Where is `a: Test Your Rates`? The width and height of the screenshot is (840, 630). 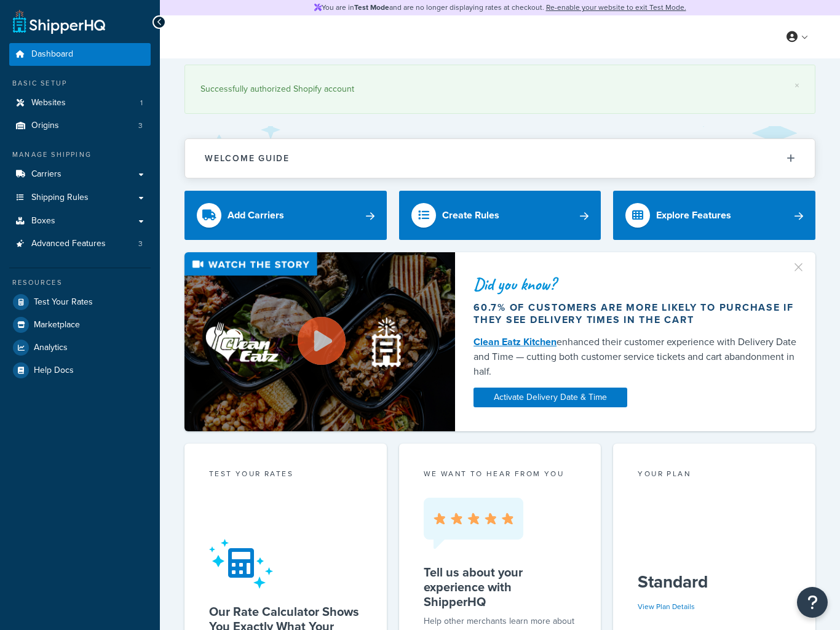 a: Test Your Rates is located at coordinates (80, 302).